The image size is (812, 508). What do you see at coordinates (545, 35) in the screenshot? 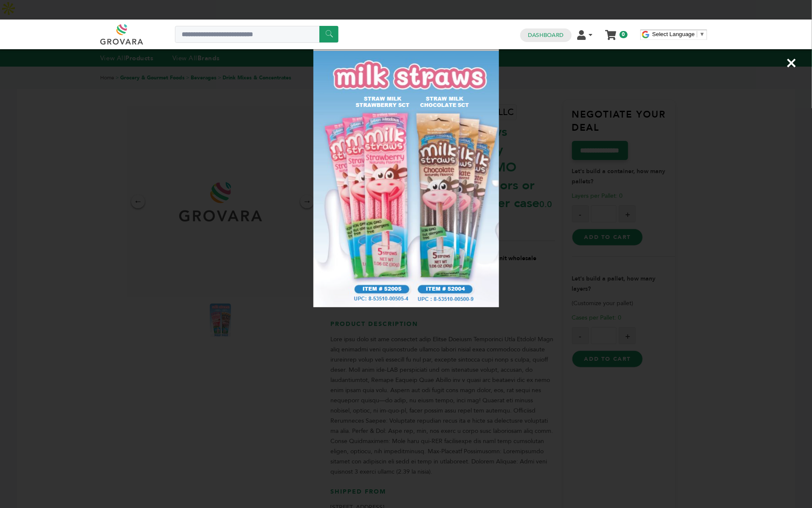
I see `a: Dashboard` at bounding box center [545, 35].